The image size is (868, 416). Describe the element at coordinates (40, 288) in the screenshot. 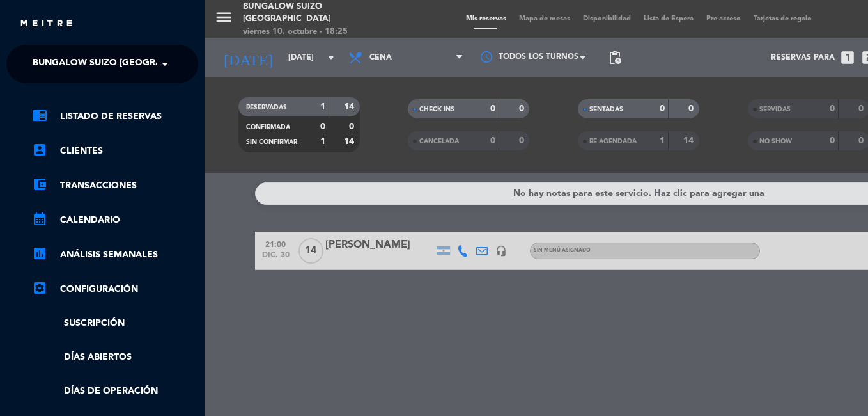

I see `i: settings_applications` at that location.